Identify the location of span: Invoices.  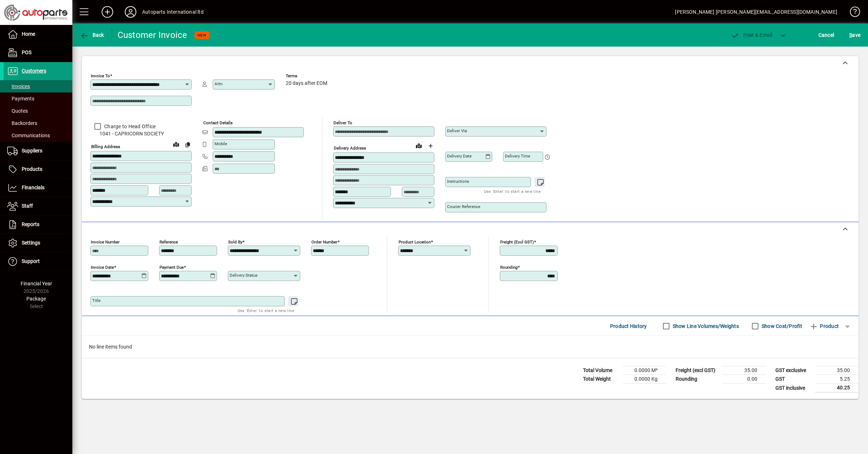
(19, 86).